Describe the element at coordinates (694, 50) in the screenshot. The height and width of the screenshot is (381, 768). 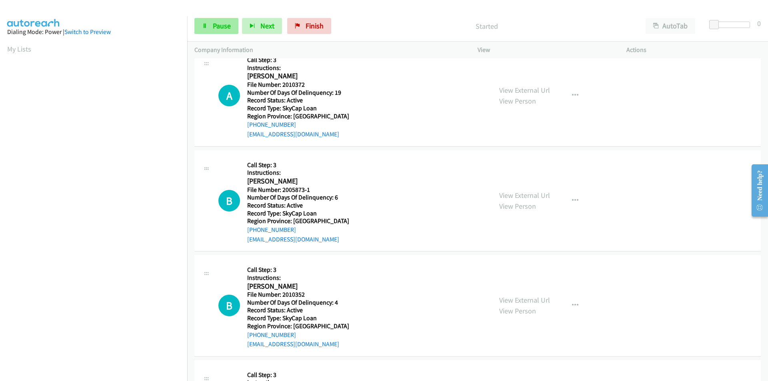
I see `p: Actions` at that location.